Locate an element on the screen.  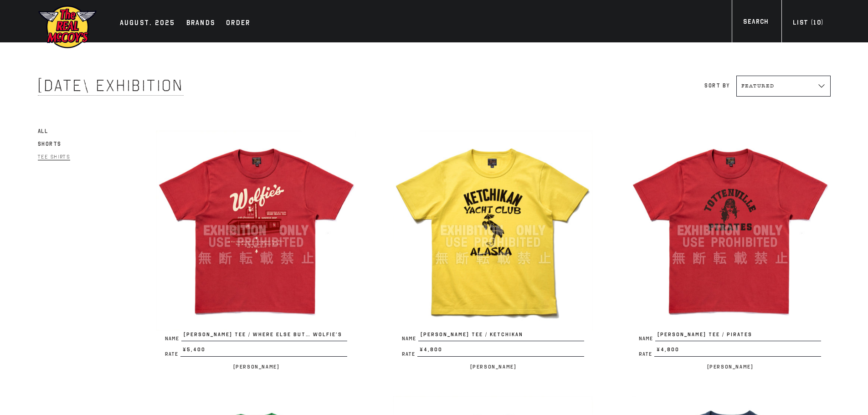
div: Search is located at coordinates (756, 23).